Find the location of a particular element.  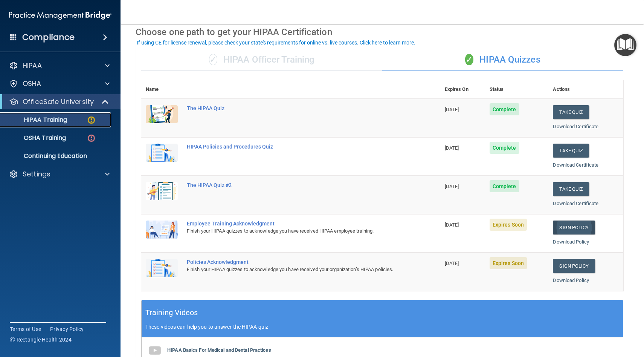

h4: Compliance is located at coordinates (48, 37).